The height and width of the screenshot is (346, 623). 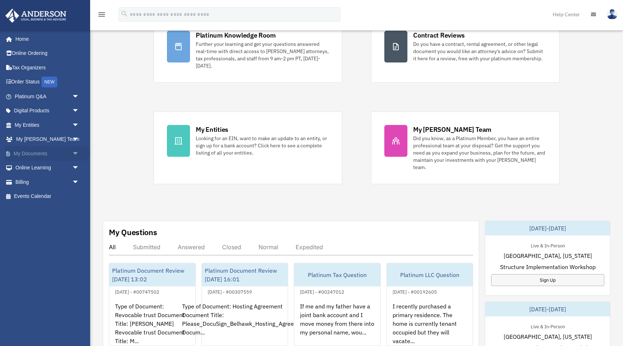 I want to click on img: User Pic, so click(x=612, y=14).